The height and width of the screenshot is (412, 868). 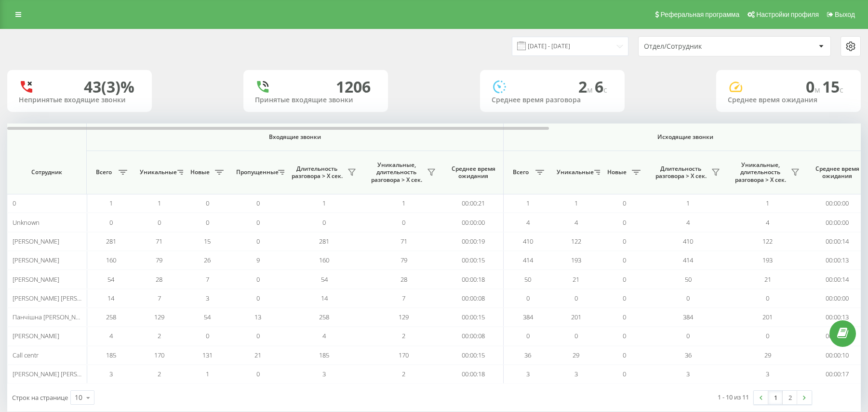 I want to click on span: Unknown, so click(x=26, y=222).